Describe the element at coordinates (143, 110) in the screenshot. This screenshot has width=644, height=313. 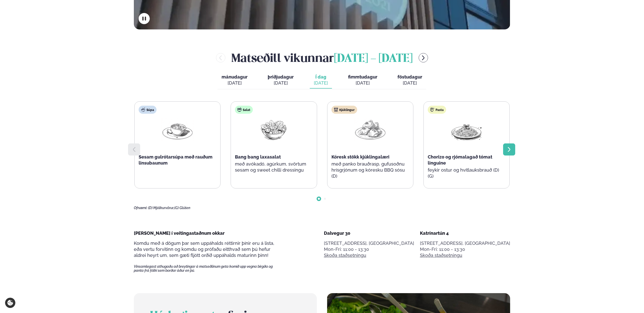
I see `img: soup.svg` at that location.